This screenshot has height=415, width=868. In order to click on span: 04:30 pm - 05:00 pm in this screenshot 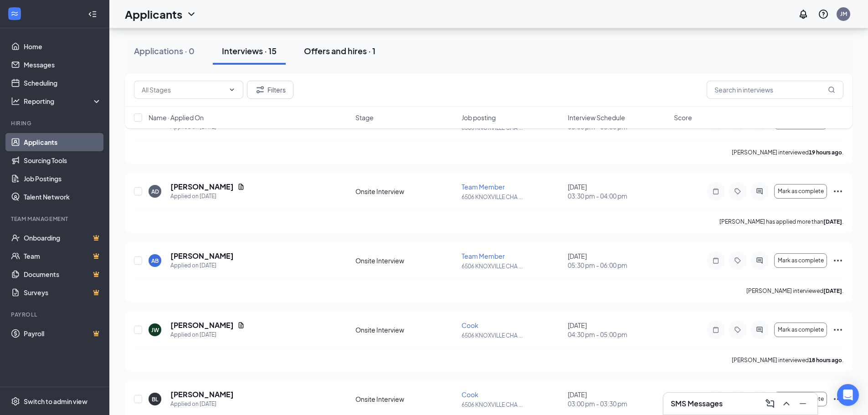, I will do `click(618, 335)`.